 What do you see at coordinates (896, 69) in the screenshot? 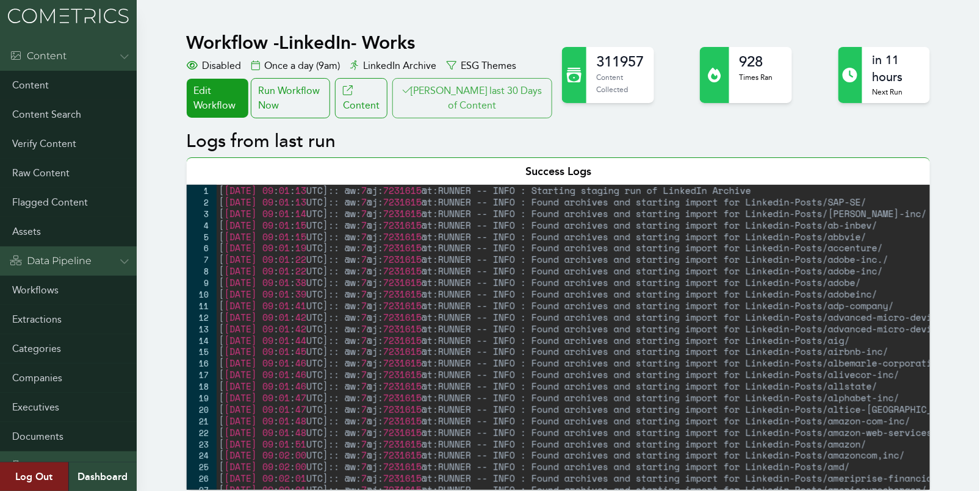
I see `h2: in 11 hours` at bounding box center [896, 69].